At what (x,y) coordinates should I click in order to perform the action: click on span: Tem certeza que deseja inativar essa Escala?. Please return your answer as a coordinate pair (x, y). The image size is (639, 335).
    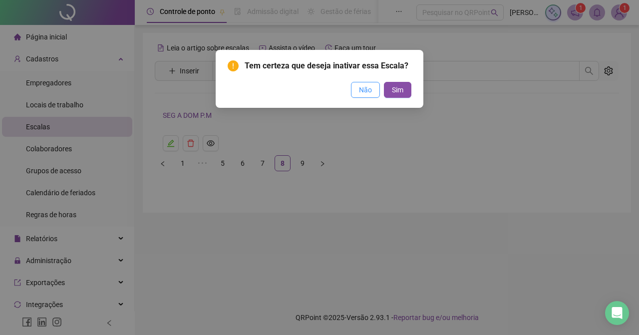
    Looking at the image, I should click on (326, 65).